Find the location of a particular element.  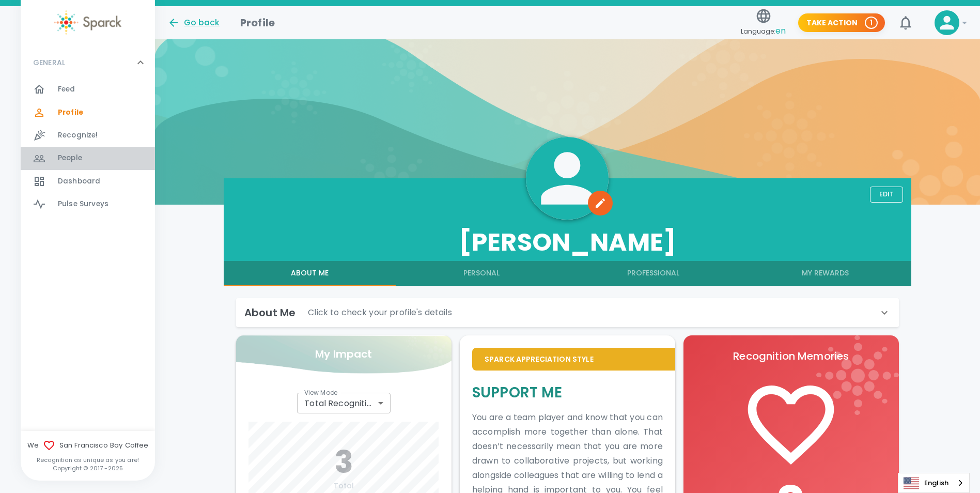

a: Recognize! is located at coordinates (88, 136).